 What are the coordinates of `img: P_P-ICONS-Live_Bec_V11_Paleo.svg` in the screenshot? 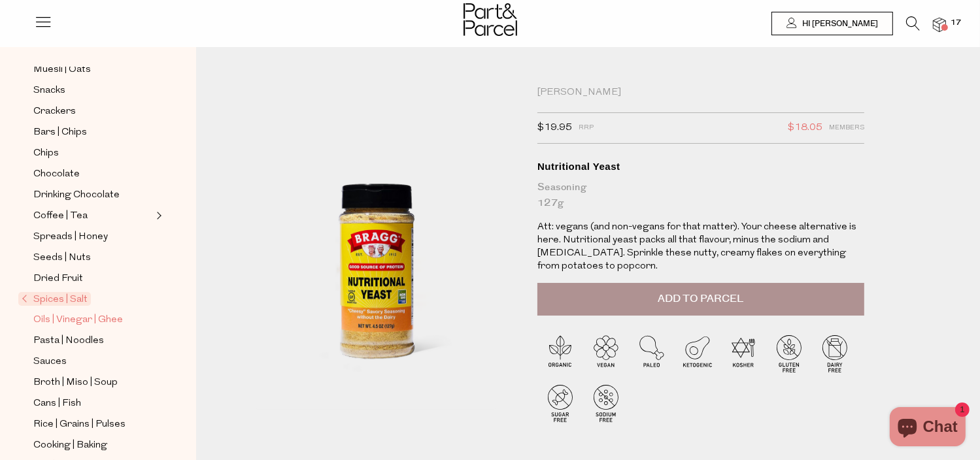 It's located at (652, 353).